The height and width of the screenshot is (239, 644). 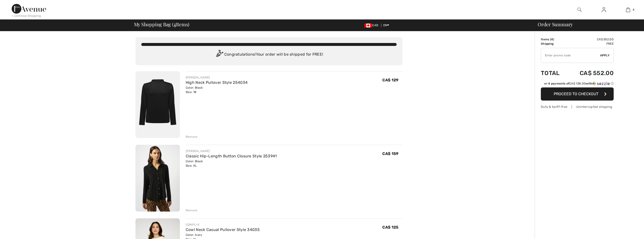 I want to click on span: Apply, so click(x=605, y=55).